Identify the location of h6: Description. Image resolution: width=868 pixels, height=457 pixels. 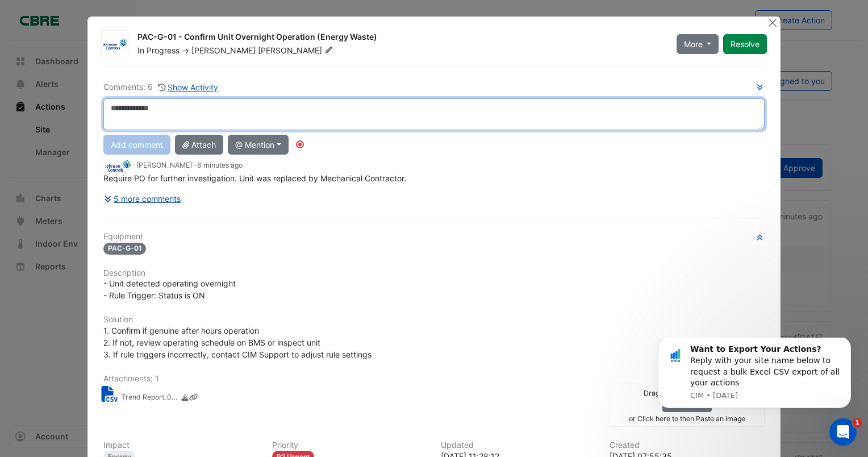
(434, 273).